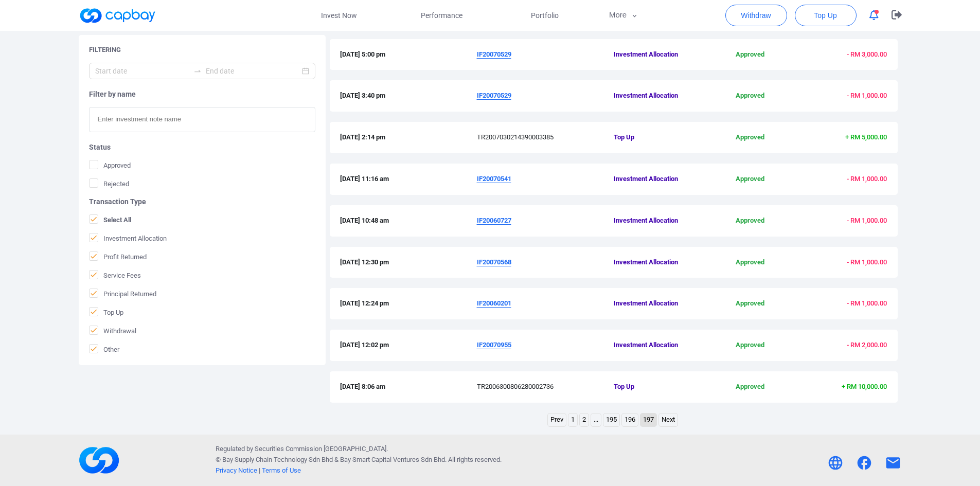 The width and height of the screenshot is (980, 486). Describe the element at coordinates (546, 137) in the screenshot. I see `span: TR2007030214390003385` at that location.